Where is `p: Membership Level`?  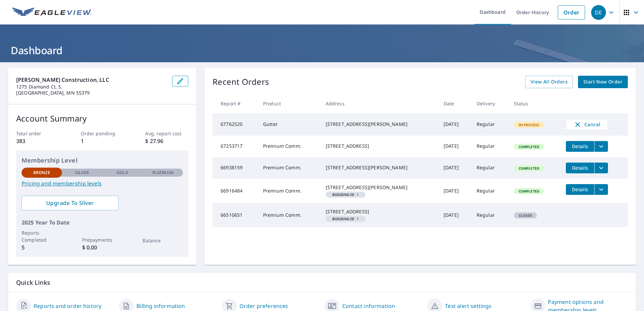
p: Membership Level is located at coordinates (102, 160).